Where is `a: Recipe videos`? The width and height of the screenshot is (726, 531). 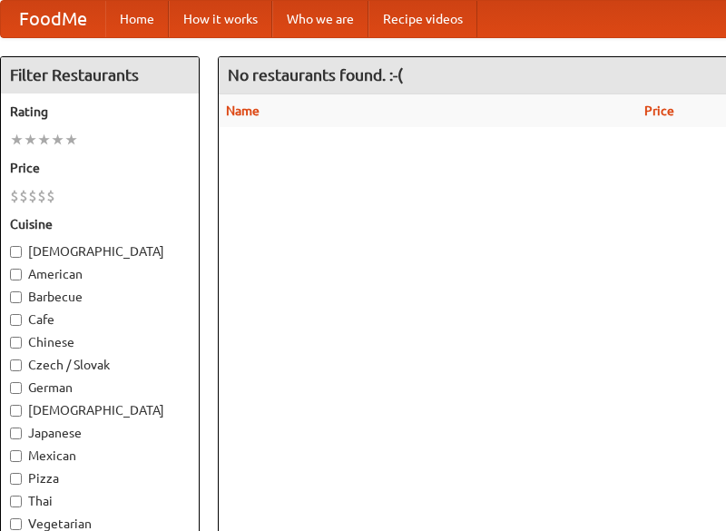
a: Recipe videos is located at coordinates (423, 19).